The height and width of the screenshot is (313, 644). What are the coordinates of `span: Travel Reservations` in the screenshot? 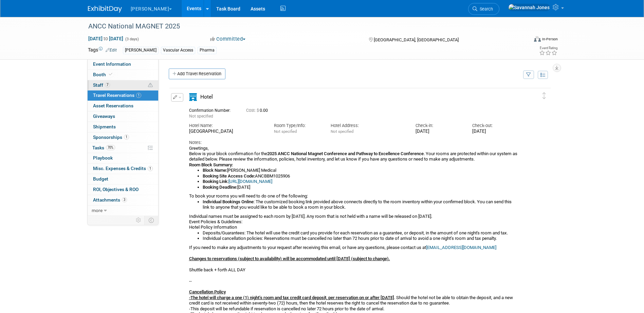 It's located at (117, 95).